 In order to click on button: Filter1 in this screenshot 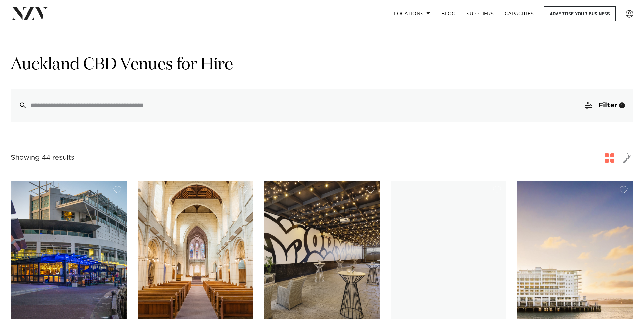, I will do `click(606, 106)`.